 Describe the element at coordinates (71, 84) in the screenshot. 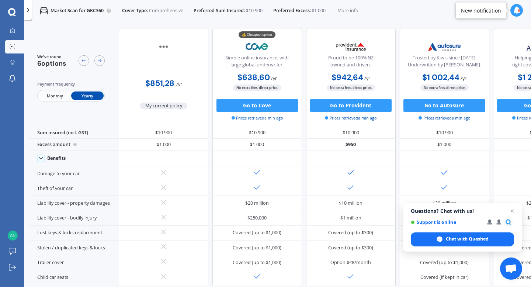

I see `div: Payment frequency` at that location.